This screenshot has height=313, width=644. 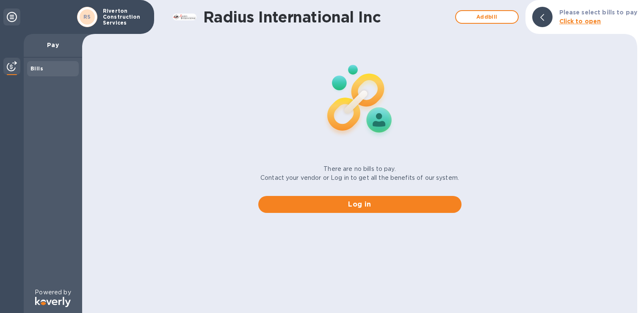 What do you see at coordinates (580, 21) in the screenshot?
I see `b: Click to open` at bounding box center [580, 21].